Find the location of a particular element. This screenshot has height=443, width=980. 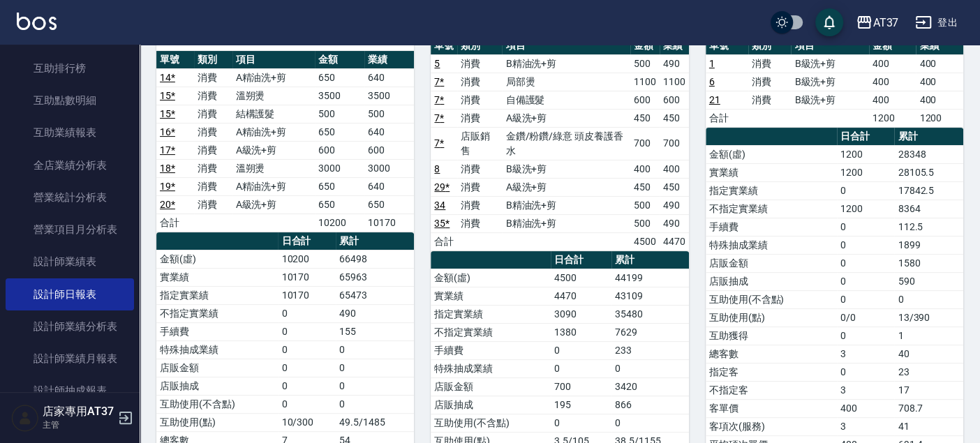

td: 4500 is located at coordinates (581, 278).